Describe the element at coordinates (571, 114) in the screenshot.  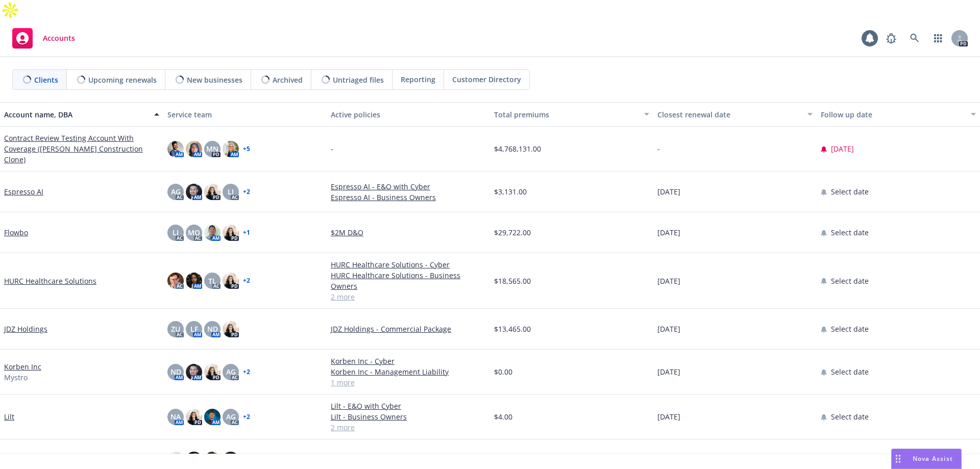
I see `button: Total premiums` at that location.